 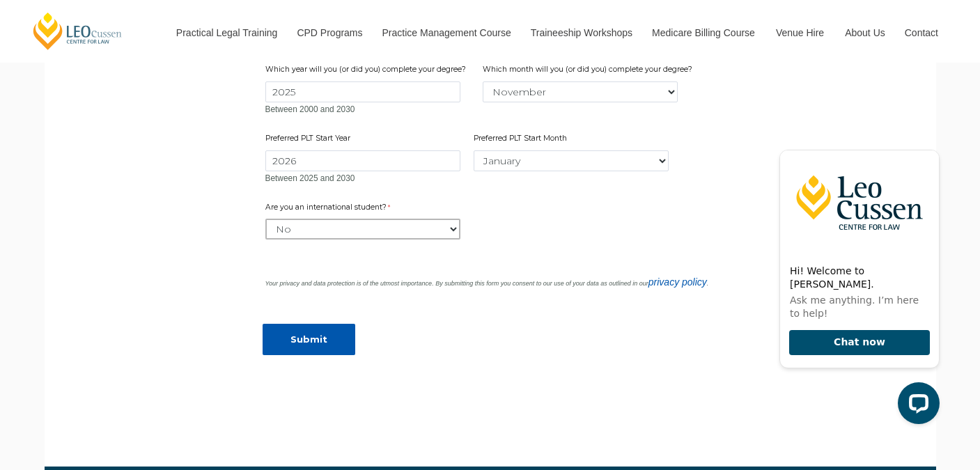 I want to click on input: Submit, so click(x=308, y=339).